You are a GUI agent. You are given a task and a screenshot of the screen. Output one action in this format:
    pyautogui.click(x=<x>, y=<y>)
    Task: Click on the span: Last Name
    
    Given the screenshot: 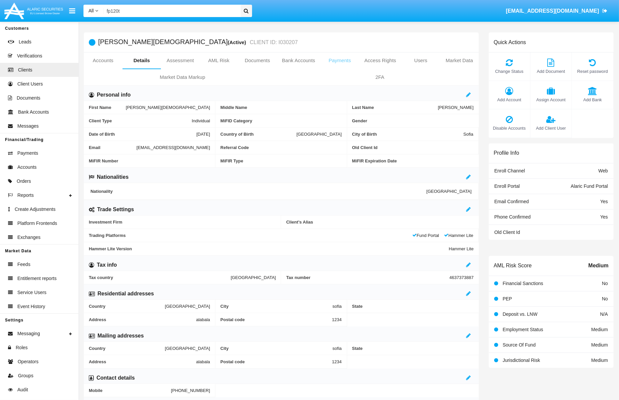 What is the action you would take?
    pyautogui.click(x=395, y=107)
    